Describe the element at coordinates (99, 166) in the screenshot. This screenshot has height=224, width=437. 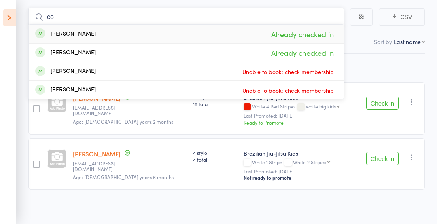
I see `small: Thesheilfamily@outlook.com` at that location.